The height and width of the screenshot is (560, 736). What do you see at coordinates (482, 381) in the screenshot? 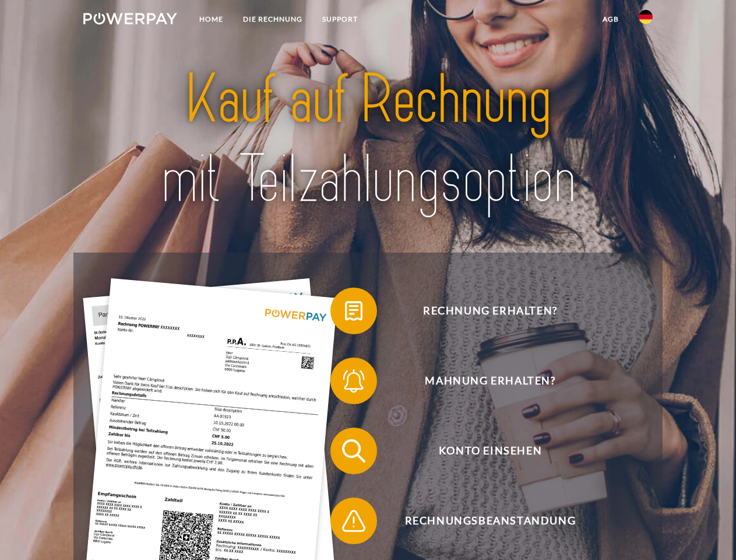
I see `button: Mahnung erhalten?` at bounding box center [482, 381].